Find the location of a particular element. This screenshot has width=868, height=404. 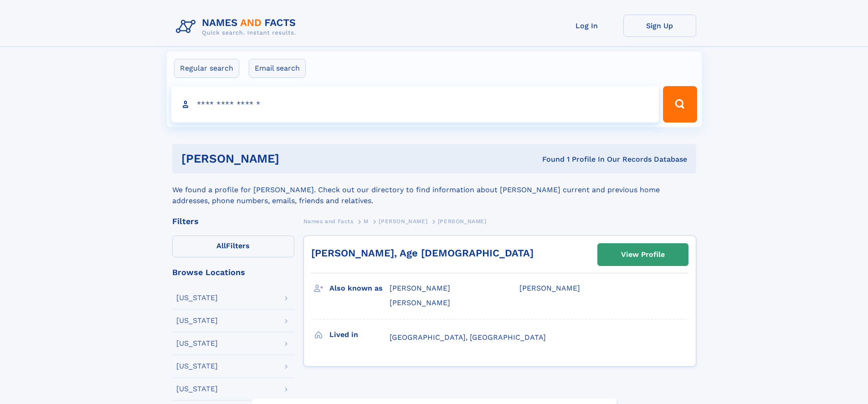

img: Logo Names and Facts is located at coordinates (238, 27).